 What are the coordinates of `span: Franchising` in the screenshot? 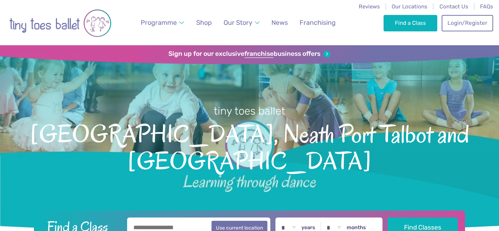 It's located at (317, 22).